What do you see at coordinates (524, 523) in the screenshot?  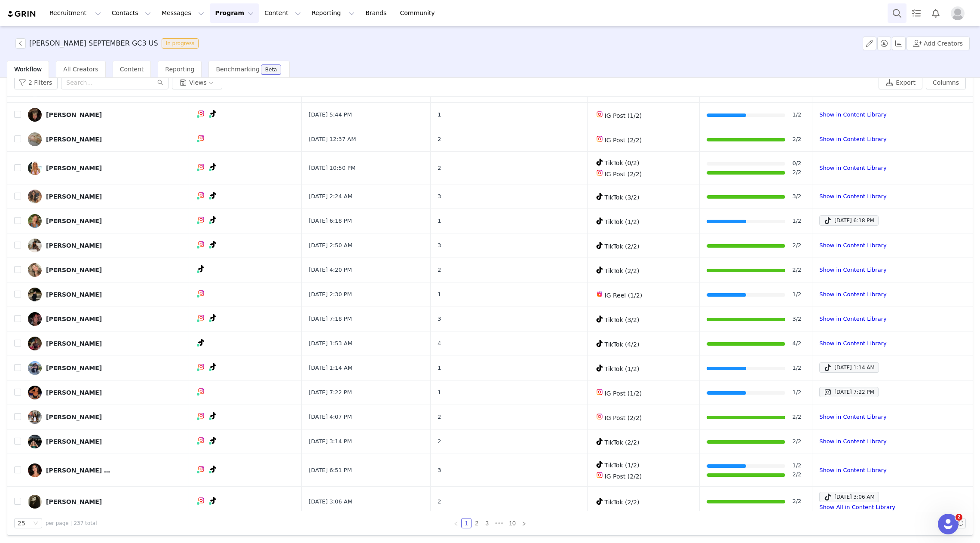 I see `li: Next Page` at bounding box center [524, 523].